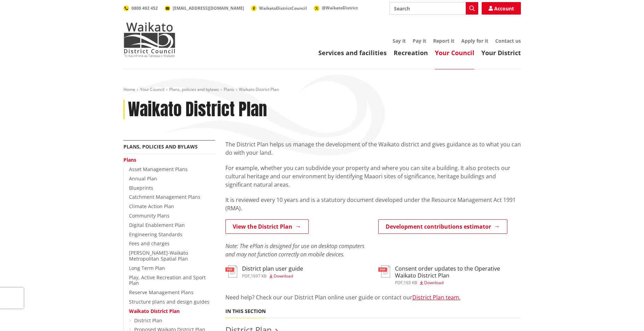  Describe the element at coordinates (336, 8) in the screenshot. I see `a: @WaikatoDistrict` at that location.